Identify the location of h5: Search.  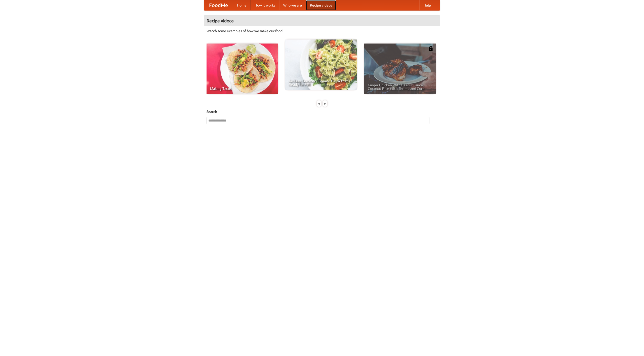
(322, 112).